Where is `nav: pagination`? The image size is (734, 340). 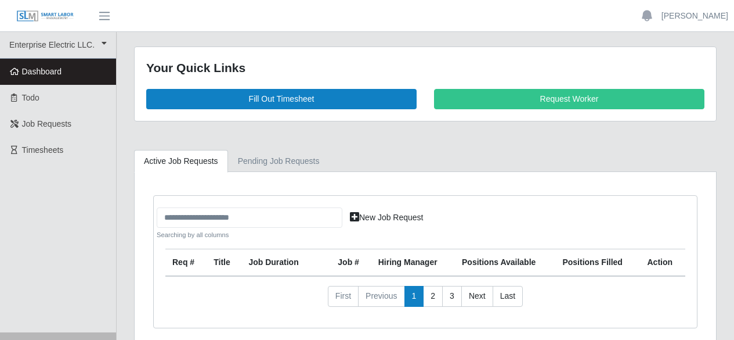 nav: pagination is located at coordinates (425, 301).